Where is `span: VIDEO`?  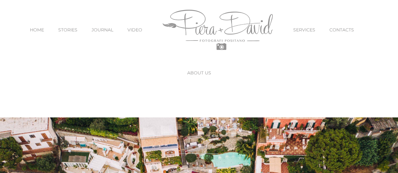
span: VIDEO is located at coordinates (135, 30).